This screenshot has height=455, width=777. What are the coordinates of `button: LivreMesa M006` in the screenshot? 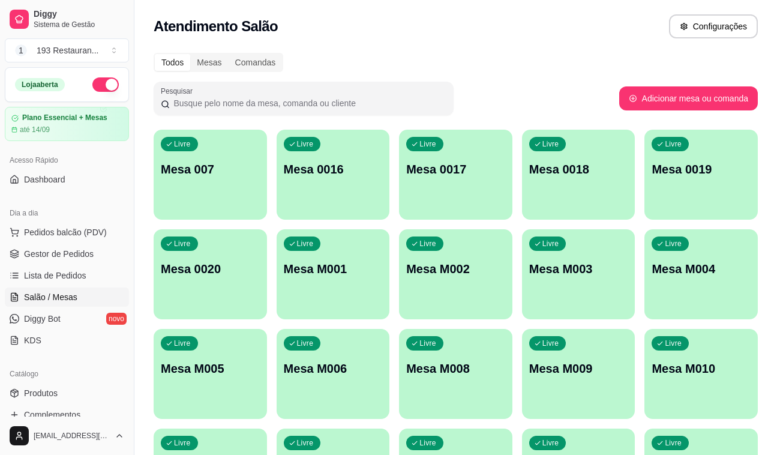 It's located at (333, 374).